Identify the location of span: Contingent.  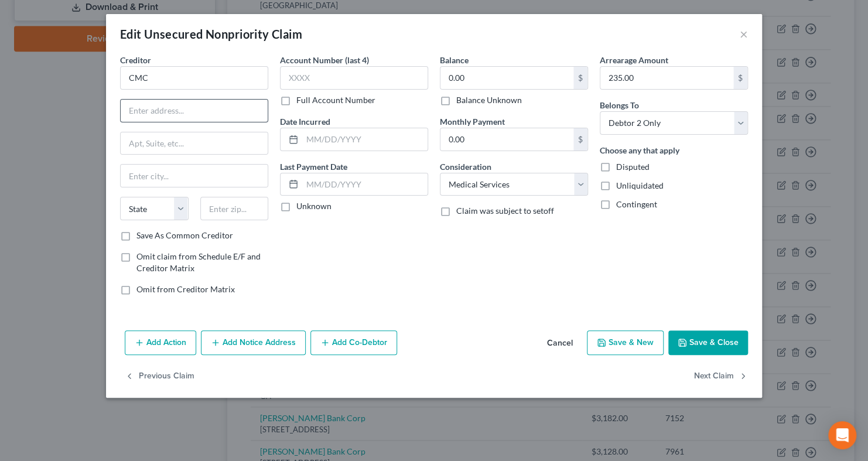
(637, 204).